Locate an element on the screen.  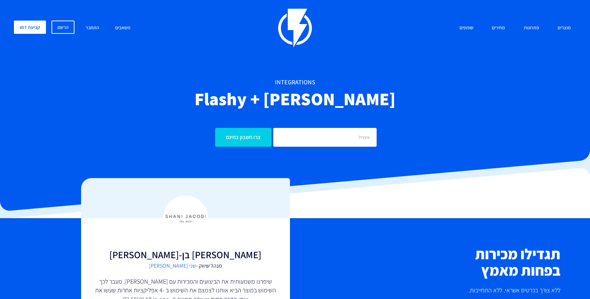
a: שותפים is located at coordinates (466, 28).